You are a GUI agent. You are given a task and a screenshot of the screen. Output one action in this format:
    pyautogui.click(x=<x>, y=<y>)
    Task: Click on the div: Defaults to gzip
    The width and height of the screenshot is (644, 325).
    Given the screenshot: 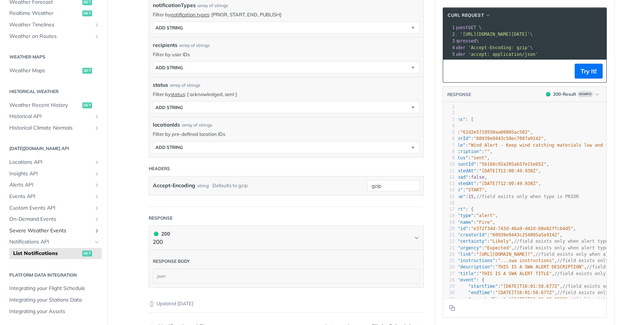 What is the action you would take?
    pyautogui.click(x=230, y=185)
    